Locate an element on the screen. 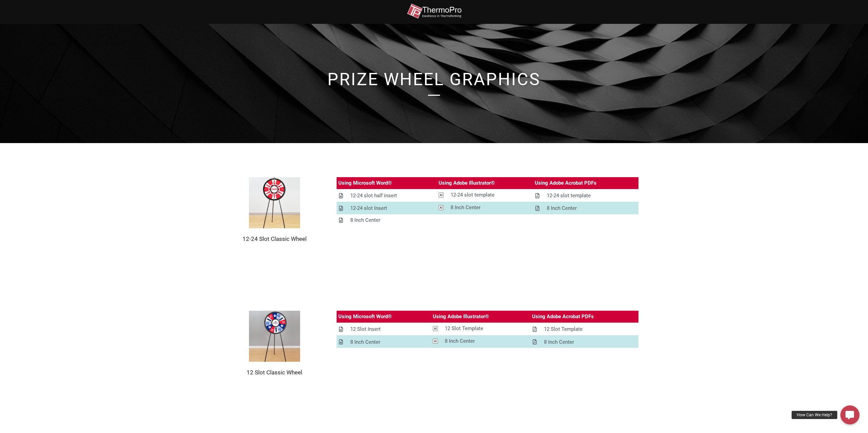 The image size is (868, 433). img: thermopro-logo-non-iso is located at coordinates (434, 11).